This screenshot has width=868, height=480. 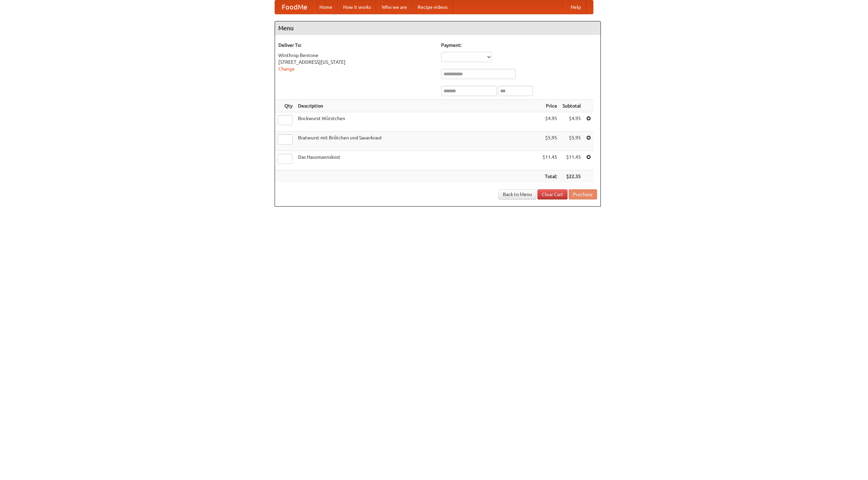 I want to click on a: How it works, so click(x=357, y=7).